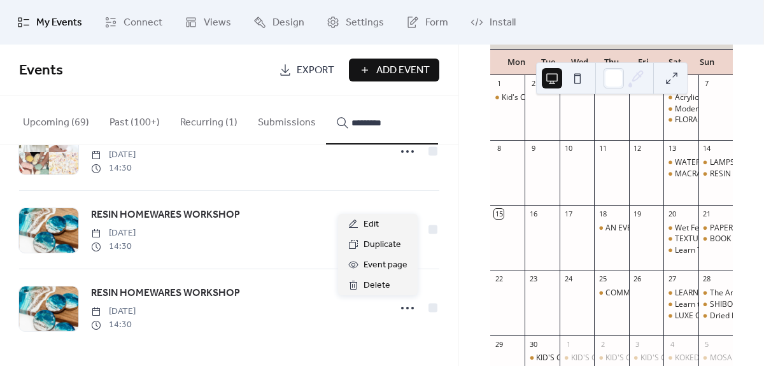 The height and width of the screenshot is (366, 764). Describe the element at coordinates (427, 22) in the screenshot. I see `a: Form` at that location.